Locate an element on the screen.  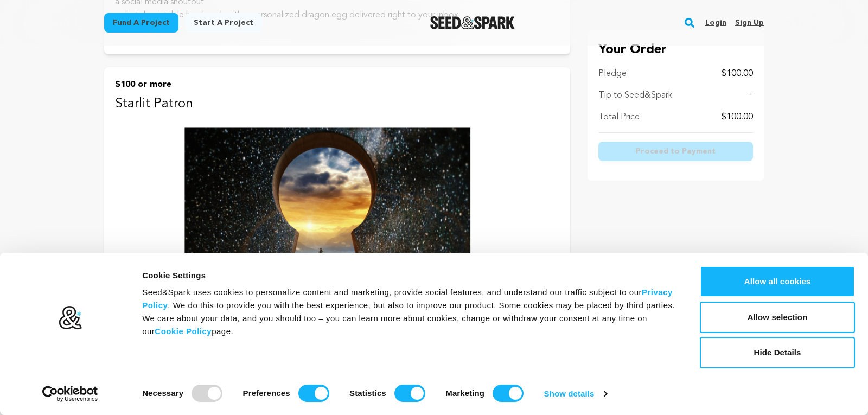
button: Allow all cookies is located at coordinates (777, 281).